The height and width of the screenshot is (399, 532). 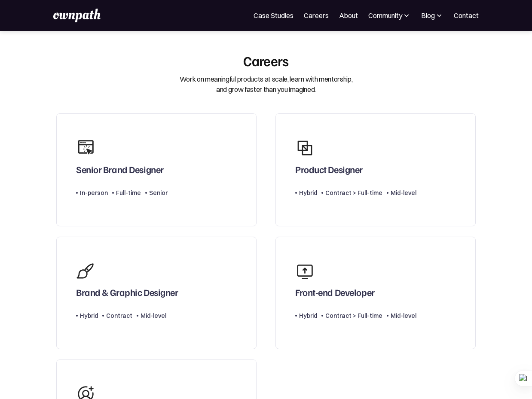 What do you see at coordinates (156, 293) in the screenshot?
I see `a: Brand & Graphic DesignerHybridContractMid-level` at bounding box center [156, 293].